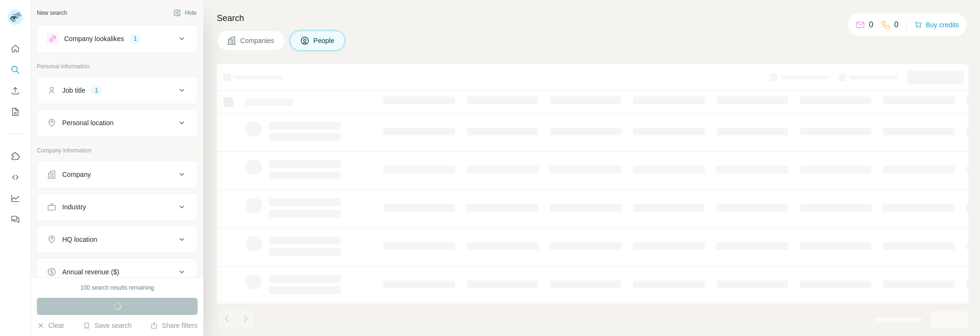  Describe the element at coordinates (117, 240) in the screenshot. I see `button: HQ location` at that location.